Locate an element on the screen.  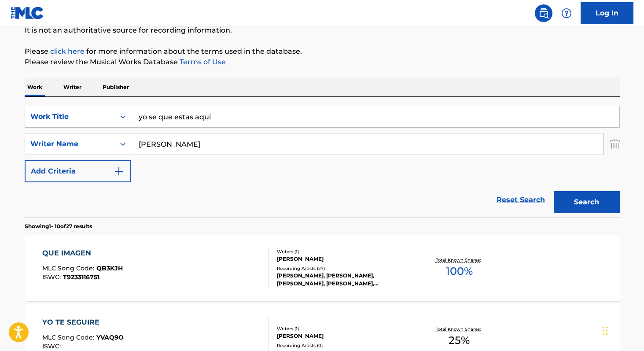
div: Recording Artists ( 0 ) is located at coordinates (343, 345).